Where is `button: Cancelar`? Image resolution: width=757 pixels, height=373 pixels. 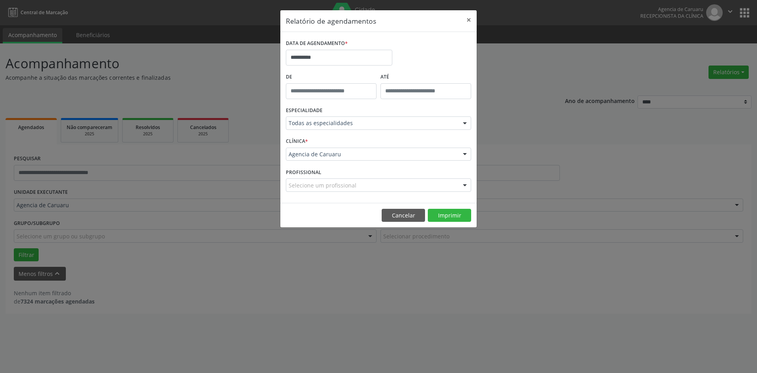
button: Cancelar is located at coordinates (404, 215).